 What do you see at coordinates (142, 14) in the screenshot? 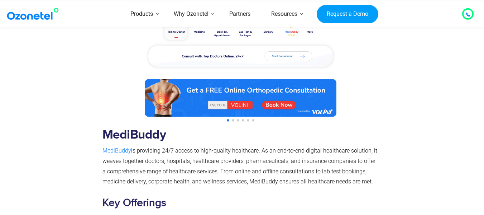
I see `a: Products` at bounding box center [142, 14].